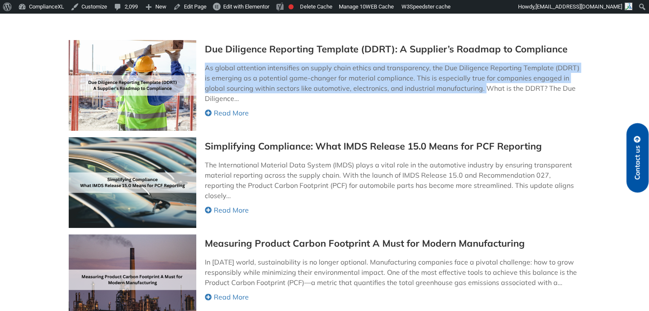  What do you see at coordinates (637, 163) in the screenshot?
I see `span: Contact us` at bounding box center [637, 163].